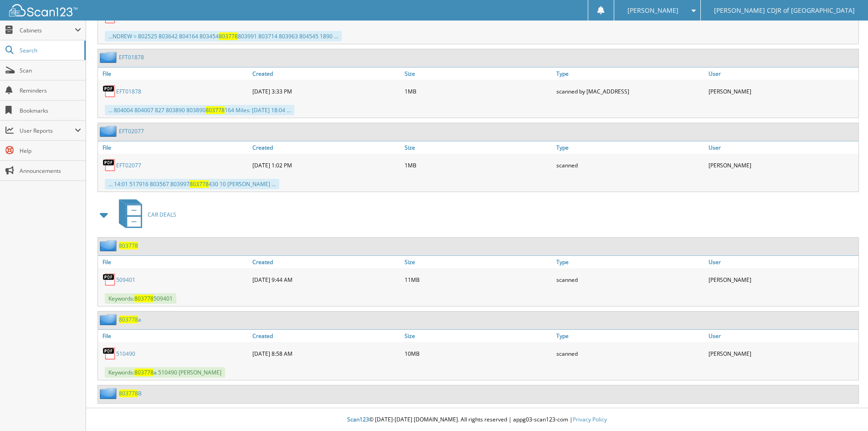 This screenshot has height=431, width=868. What do you see at coordinates (50, 110) in the screenshot?
I see `span: Bookmarks` at bounding box center [50, 110].